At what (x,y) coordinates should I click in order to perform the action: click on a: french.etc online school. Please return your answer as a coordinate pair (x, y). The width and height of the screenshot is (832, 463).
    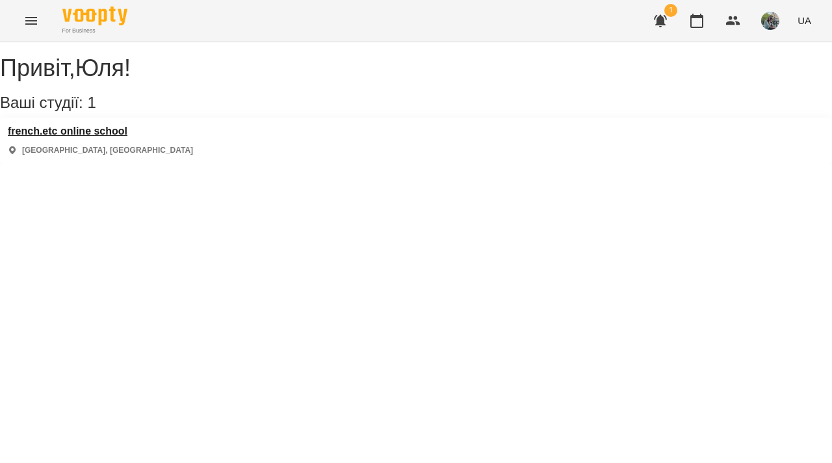
    Looking at the image, I should click on (100, 131).